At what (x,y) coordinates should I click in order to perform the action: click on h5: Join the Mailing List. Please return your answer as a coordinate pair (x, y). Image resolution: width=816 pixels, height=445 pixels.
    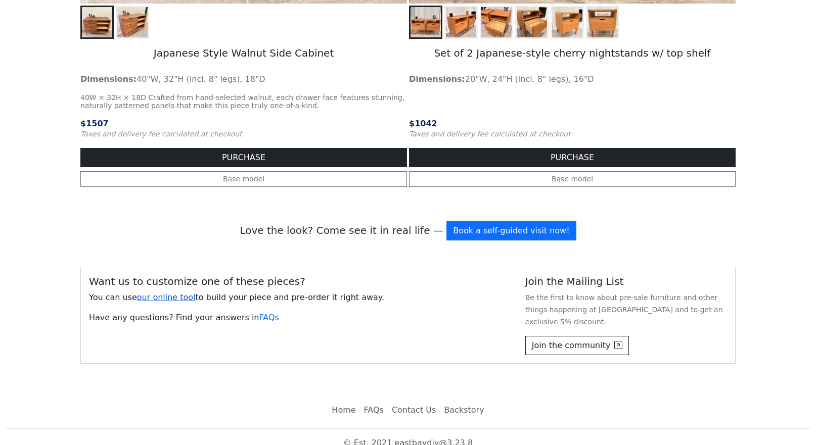
    Looking at the image, I should click on (626, 282).